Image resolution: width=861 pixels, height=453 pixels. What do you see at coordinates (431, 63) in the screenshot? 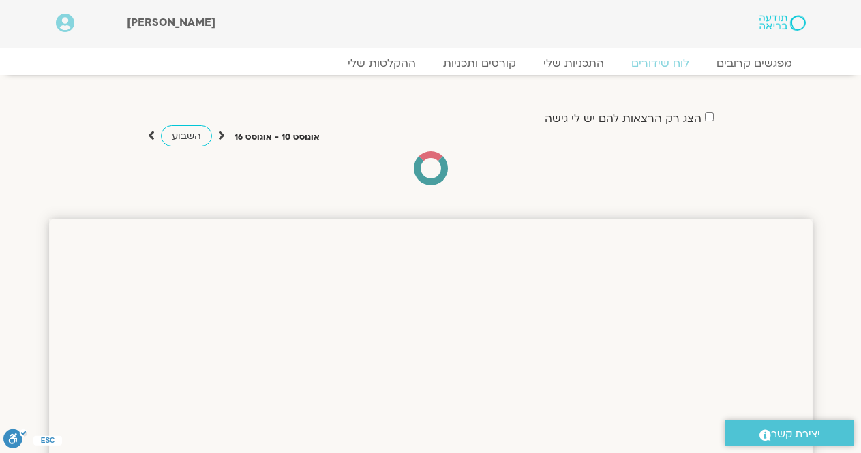
I see `nav: Menu` at bounding box center [431, 63].